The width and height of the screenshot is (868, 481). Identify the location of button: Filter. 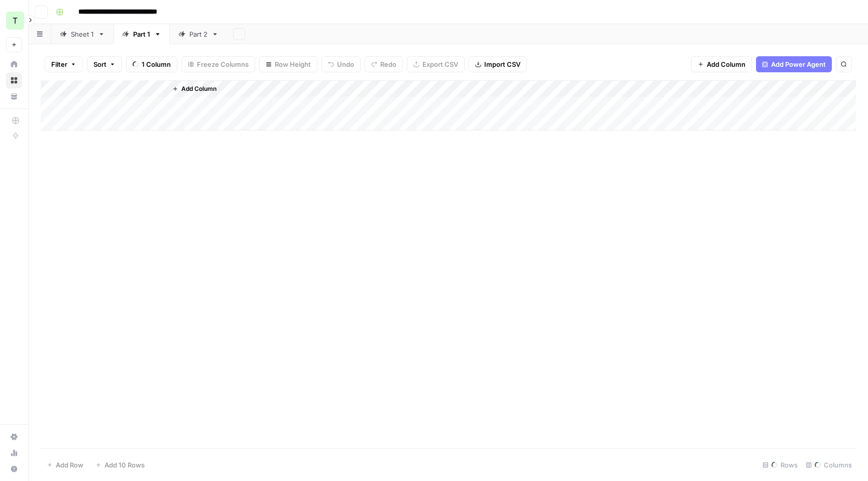
(63, 64).